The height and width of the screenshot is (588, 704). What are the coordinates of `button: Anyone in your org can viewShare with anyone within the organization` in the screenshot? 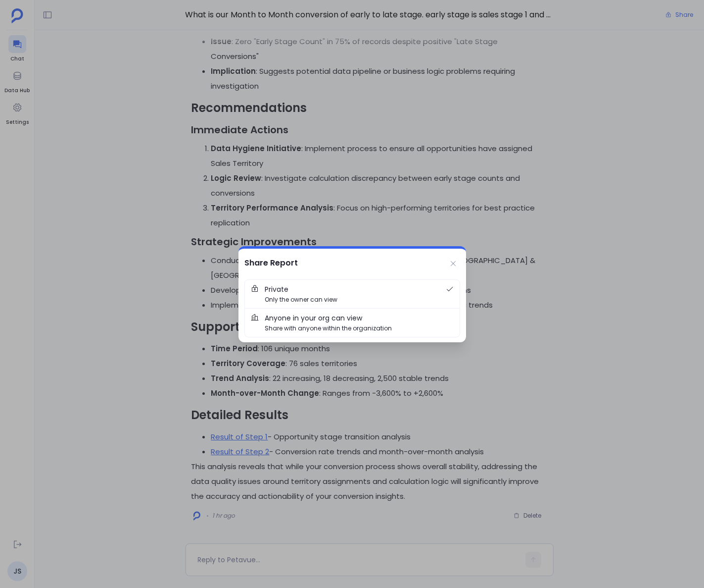 It's located at (352, 322).